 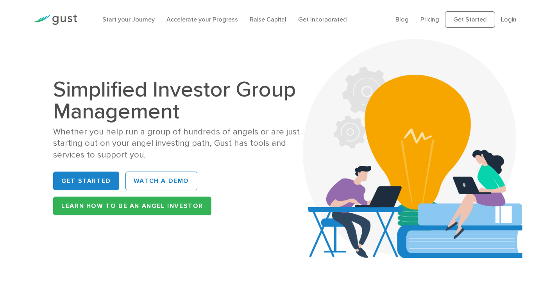 What do you see at coordinates (161, 181) in the screenshot?
I see `a: WATCH A DEMO` at bounding box center [161, 181].